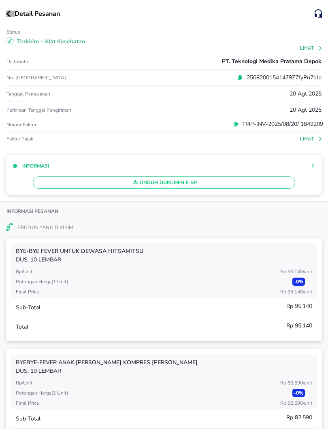  What do you see at coordinates (164, 251) in the screenshot?
I see `p: BYE-BYE FEVER UNTUK DEWASA Hitsamitsu` at bounding box center [164, 251].